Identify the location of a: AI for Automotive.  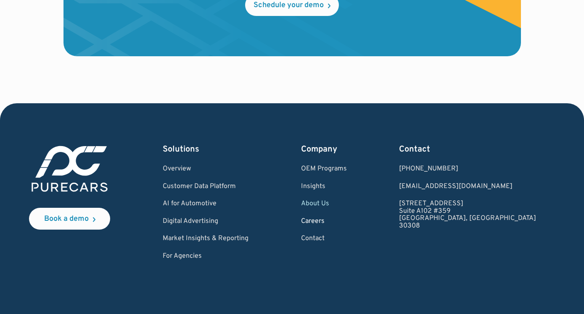
(206, 204).